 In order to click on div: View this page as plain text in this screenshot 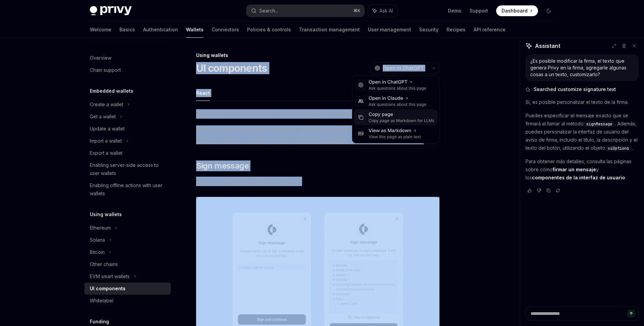, I will do `click(394, 137)`.